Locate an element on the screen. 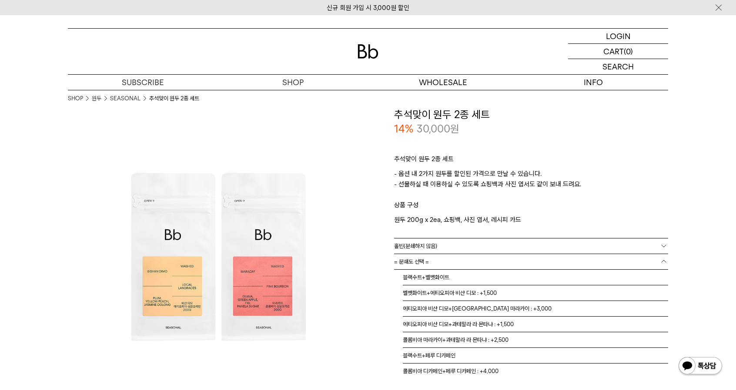 Image resolution: width=736 pixels, height=390 pixels. li: 에티오피아 비샨 디모+과테말라 라 몬타냐 : +1,500 is located at coordinates (535, 325).